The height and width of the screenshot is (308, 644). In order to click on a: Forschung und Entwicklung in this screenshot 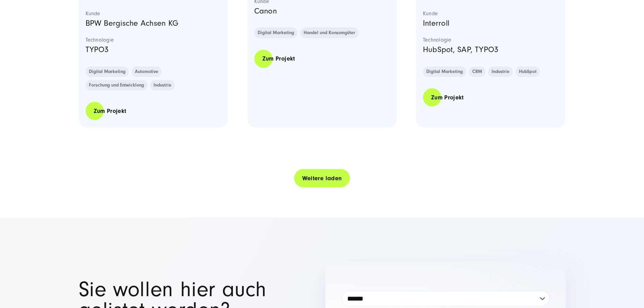, I will do `click(116, 85)`.